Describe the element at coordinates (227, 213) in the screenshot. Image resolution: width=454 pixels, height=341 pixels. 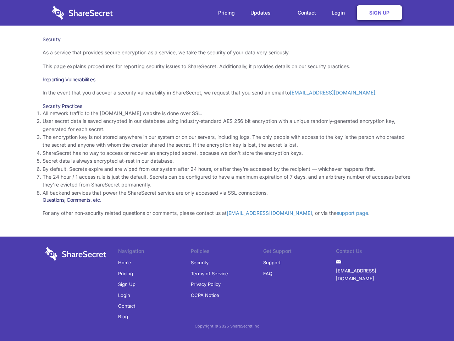
I see `p: For any other non-security related questions or comments, please contact us at , or via the .` at that location.